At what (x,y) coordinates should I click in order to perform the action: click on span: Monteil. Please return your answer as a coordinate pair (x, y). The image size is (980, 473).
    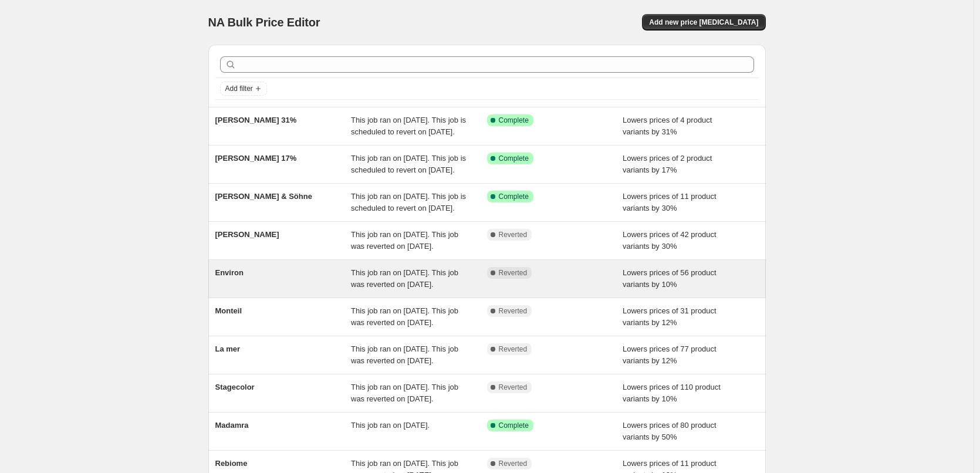
    Looking at the image, I should click on (229, 311).